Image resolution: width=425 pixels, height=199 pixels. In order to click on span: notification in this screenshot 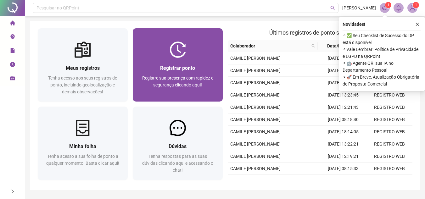, I will do `click(384, 8)`.